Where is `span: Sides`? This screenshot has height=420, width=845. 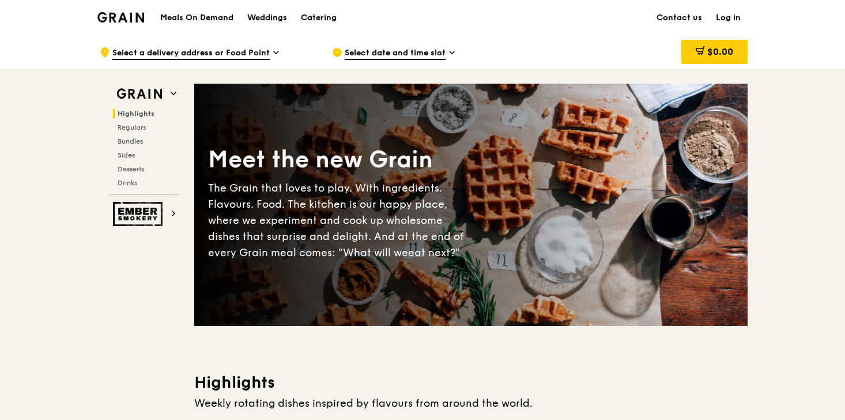 span: Sides is located at coordinates (126, 155).